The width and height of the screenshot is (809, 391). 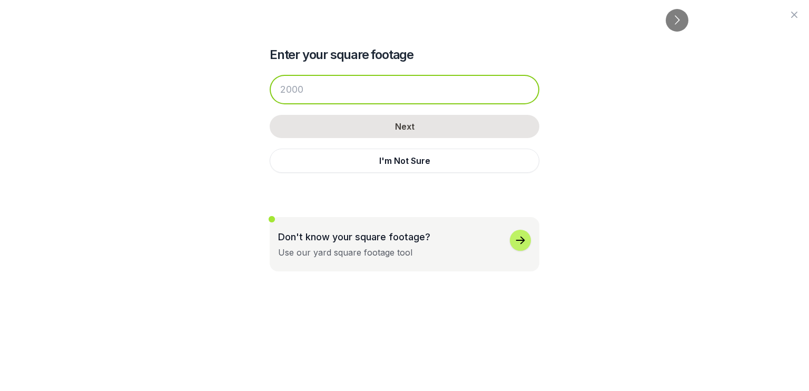 I want to click on p: Don't know your square footage?, so click(x=354, y=237).